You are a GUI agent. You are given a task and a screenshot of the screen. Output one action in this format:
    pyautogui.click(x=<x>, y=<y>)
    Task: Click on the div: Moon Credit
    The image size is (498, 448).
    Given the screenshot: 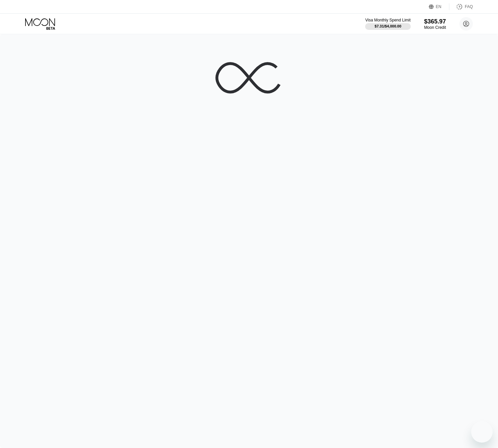 What is the action you would take?
    pyautogui.click(x=435, y=27)
    